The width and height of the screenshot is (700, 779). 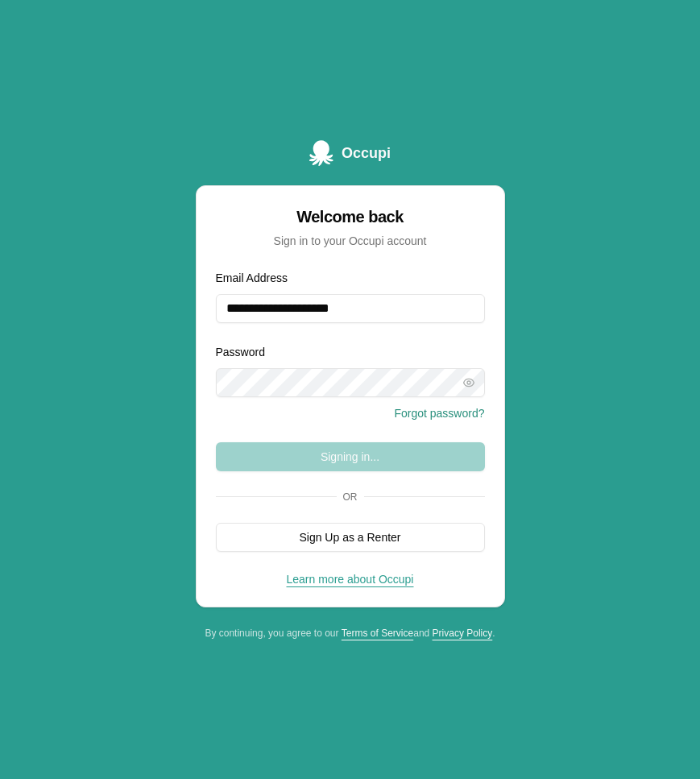 I want to click on button: Forgot password?, so click(x=439, y=413).